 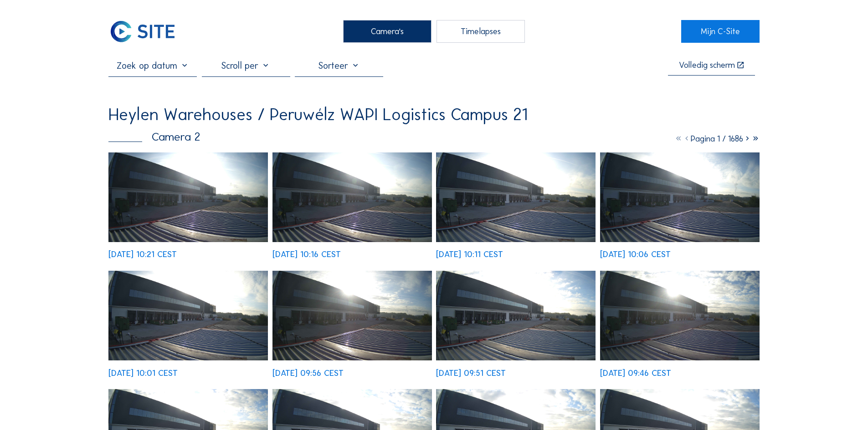 What do you see at coordinates (143, 31) in the screenshot?
I see `img: C-SITE Logo` at bounding box center [143, 31].